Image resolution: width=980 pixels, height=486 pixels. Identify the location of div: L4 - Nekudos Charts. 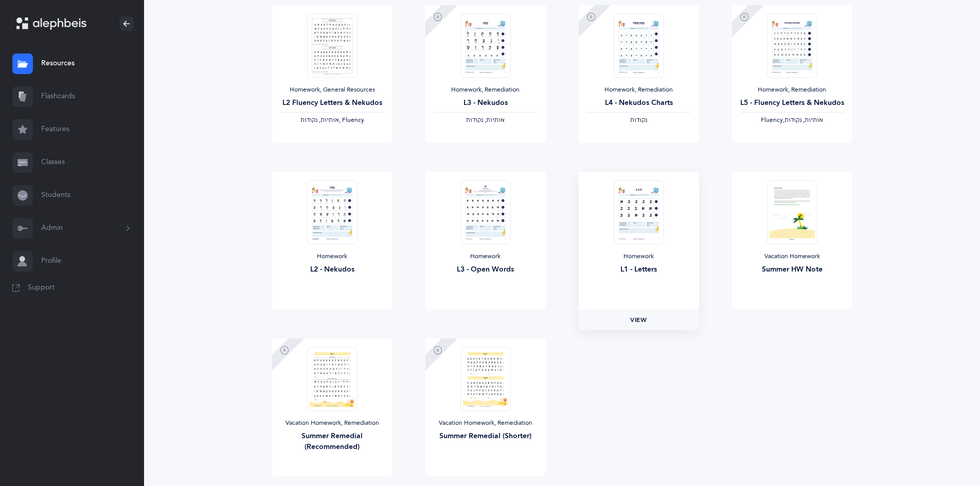
(639, 103).